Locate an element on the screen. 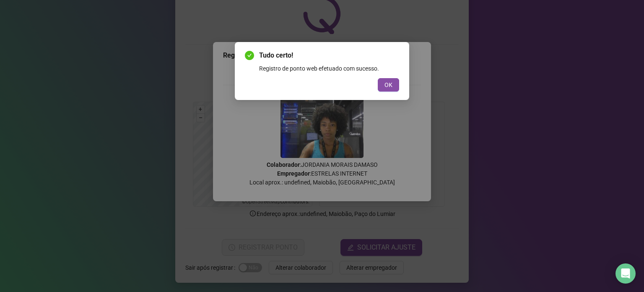 This screenshot has height=292, width=644. span: OK is located at coordinates (388, 85).